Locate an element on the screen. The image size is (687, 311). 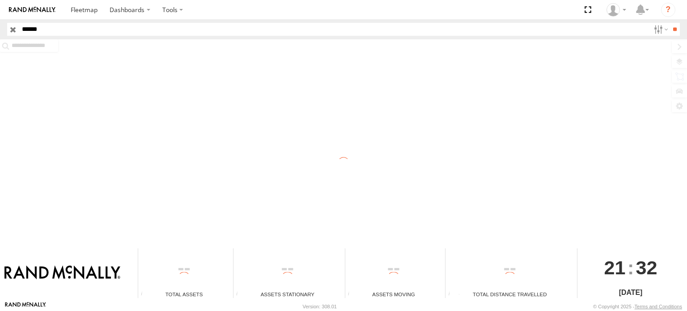
div: Assets Moving is located at coordinates (393, 294).